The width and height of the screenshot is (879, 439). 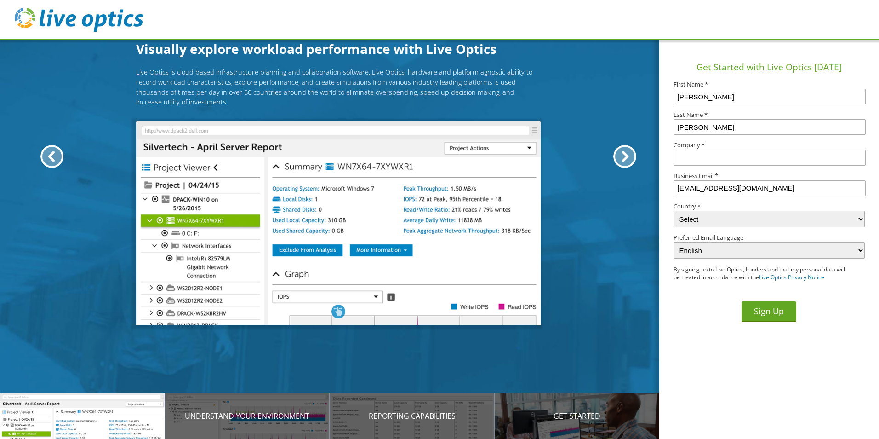 What do you see at coordinates (769, 206) in the screenshot?
I see `label: Country *` at bounding box center [769, 206].